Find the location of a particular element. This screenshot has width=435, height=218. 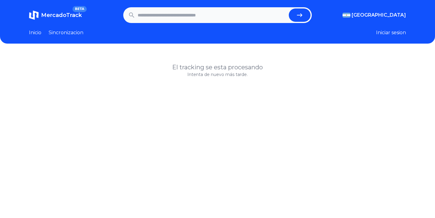

span: MercadoTrack is located at coordinates (61, 15).